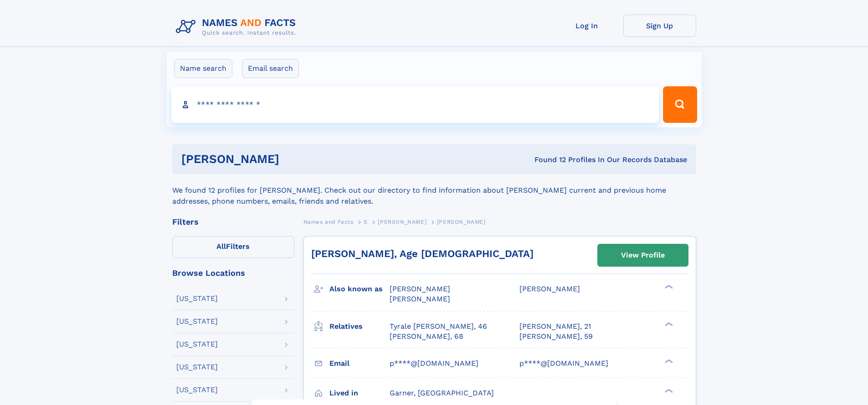 This screenshot has width=868, height=405. What do you see at coordinates (680, 104) in the screenshot?
I see `button: Search Button` at bounding box center [680, 104].